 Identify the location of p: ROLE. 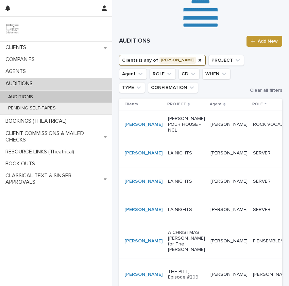
(258, 104).